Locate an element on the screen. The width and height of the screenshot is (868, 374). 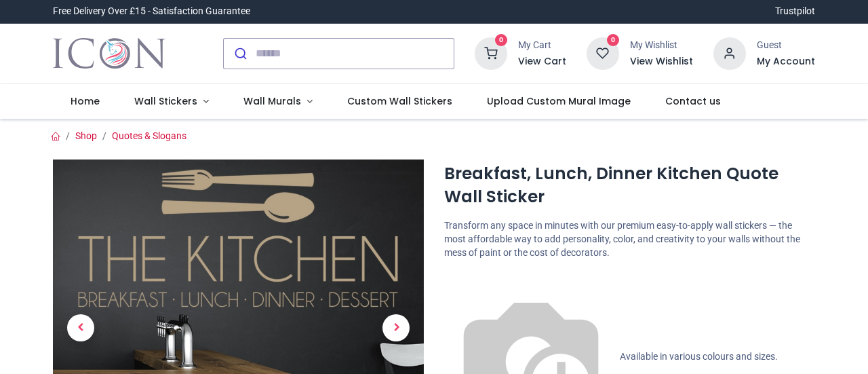
span: Upload Custom Mural Image is located at coordinates (559, 101).